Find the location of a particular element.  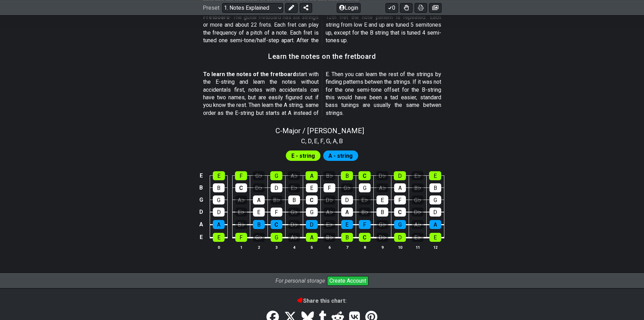

span: F is located at coordinates (322, 141).